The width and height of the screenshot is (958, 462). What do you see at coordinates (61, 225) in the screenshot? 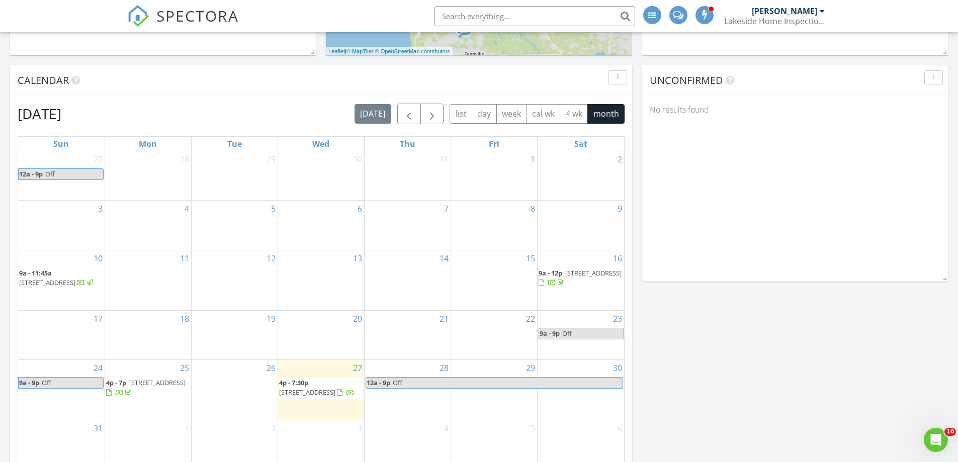
I see `td: Go to August 3, 2025` at bounding box center [61, 225].